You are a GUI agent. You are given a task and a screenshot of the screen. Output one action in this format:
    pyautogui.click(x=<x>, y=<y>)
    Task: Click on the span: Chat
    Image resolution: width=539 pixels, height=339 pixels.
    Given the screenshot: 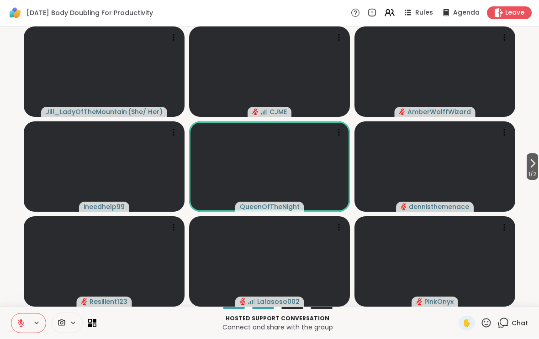 What is the action you would take?
    pyautogui.click(x=520, y=324)
    